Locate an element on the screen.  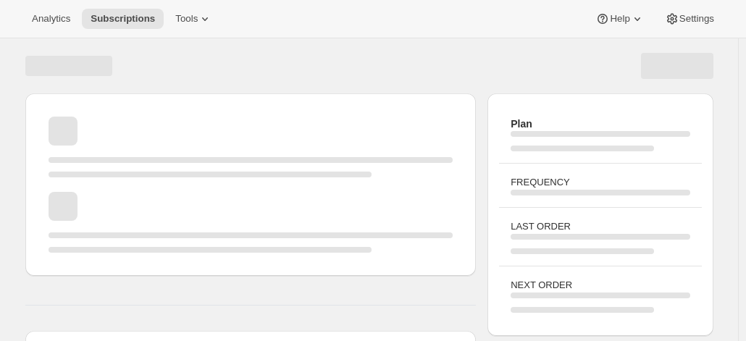
button: Tools is located at coordinates (193, 19).